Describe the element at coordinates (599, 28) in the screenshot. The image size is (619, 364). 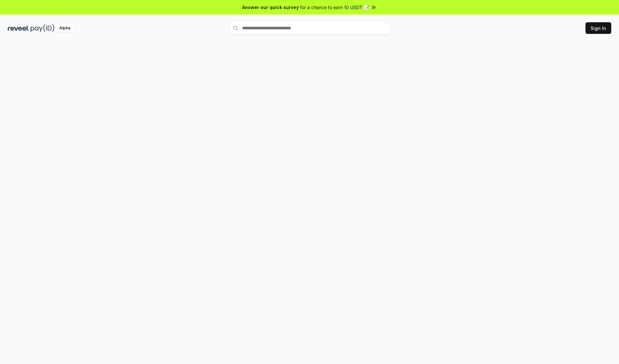
I see `button: Sign In` at that location.